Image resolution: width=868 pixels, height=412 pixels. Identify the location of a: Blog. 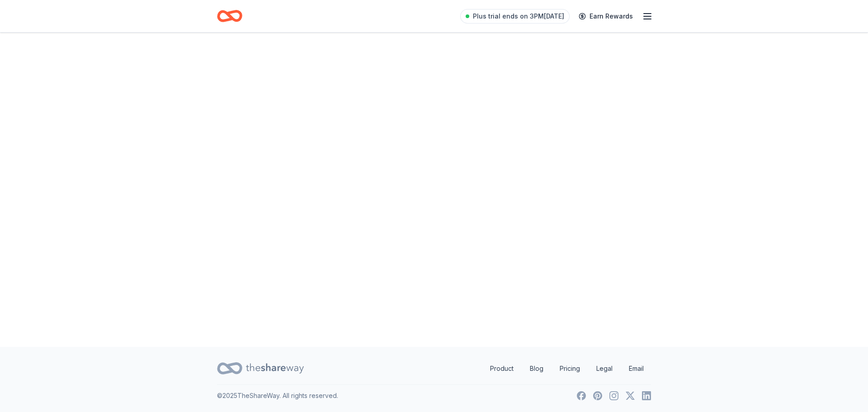
(537, 369).